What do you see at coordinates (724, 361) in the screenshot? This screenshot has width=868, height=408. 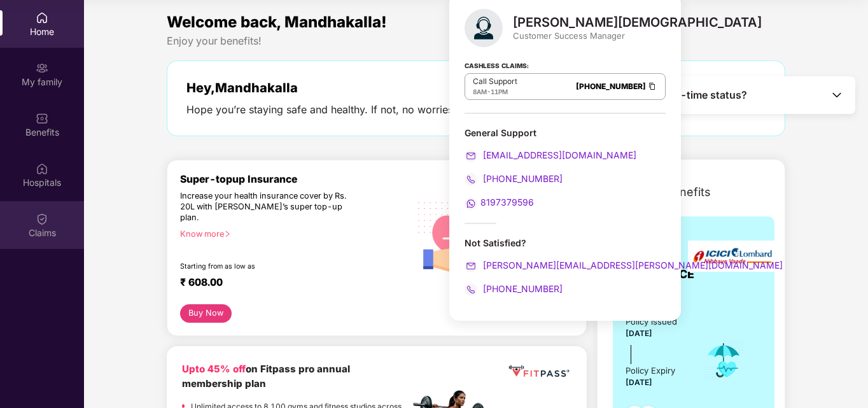 I see `img: icon` at bounding box center [724, 361].